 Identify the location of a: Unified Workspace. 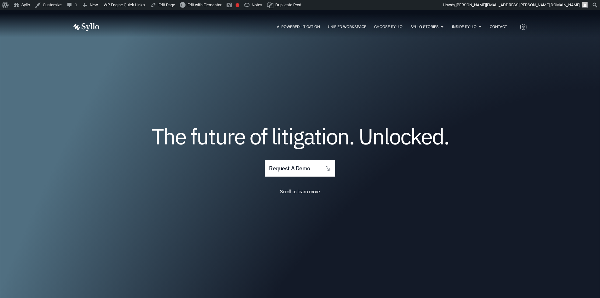
(347, 27).